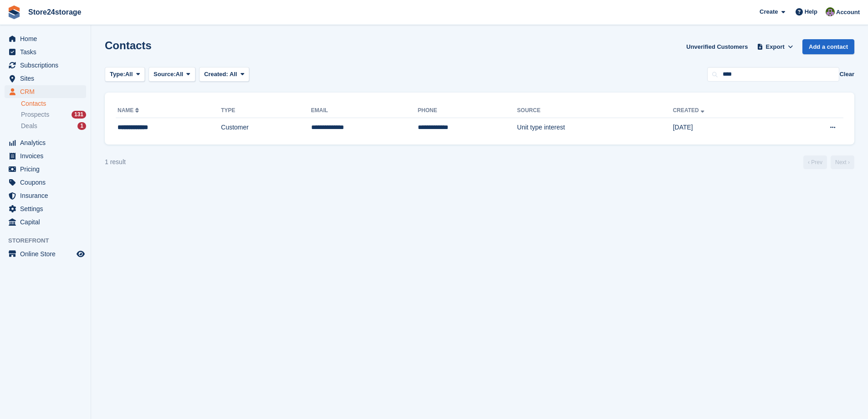 The width and height of the screenshot is (868, 419). I want to click on span: Export, so click(775, 47).